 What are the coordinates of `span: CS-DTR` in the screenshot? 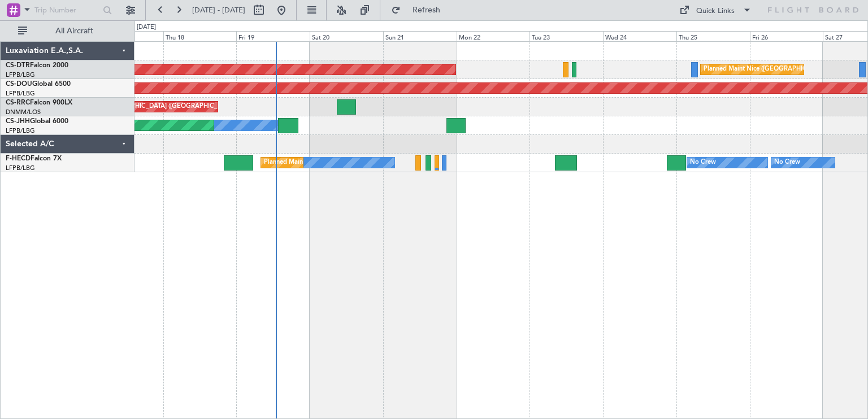 It's located at (18, 66).